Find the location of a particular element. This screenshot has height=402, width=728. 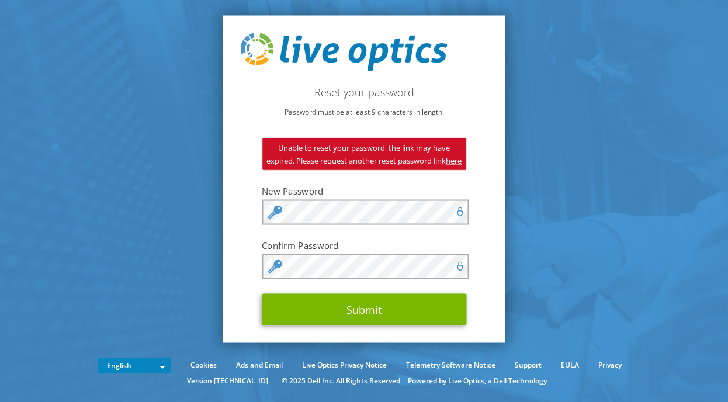

a: Live Optics Privacy Notice is located at coordinates (344, 365).